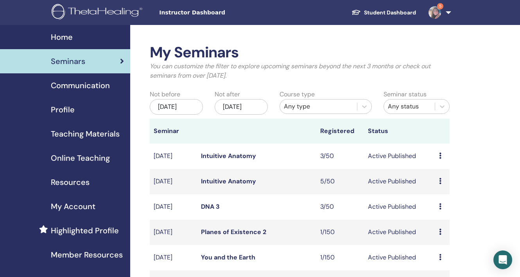 Image resolution: width=520 pixels, height=277 pixels. What do you see at coordinates (440, 6) in the screenshot?
I see `span: 5` at bounding box center [440, 6].